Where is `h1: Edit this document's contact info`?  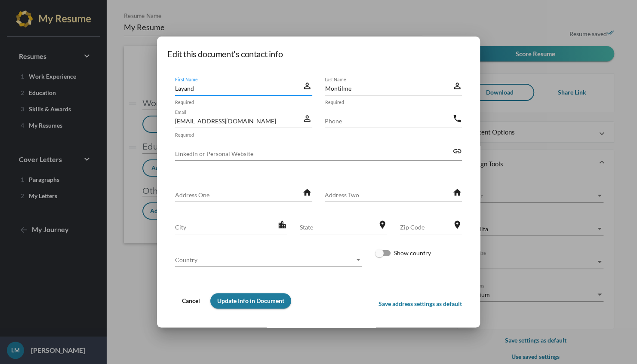 h1: Edit this document's contact info is located at coordinates (318, 54).